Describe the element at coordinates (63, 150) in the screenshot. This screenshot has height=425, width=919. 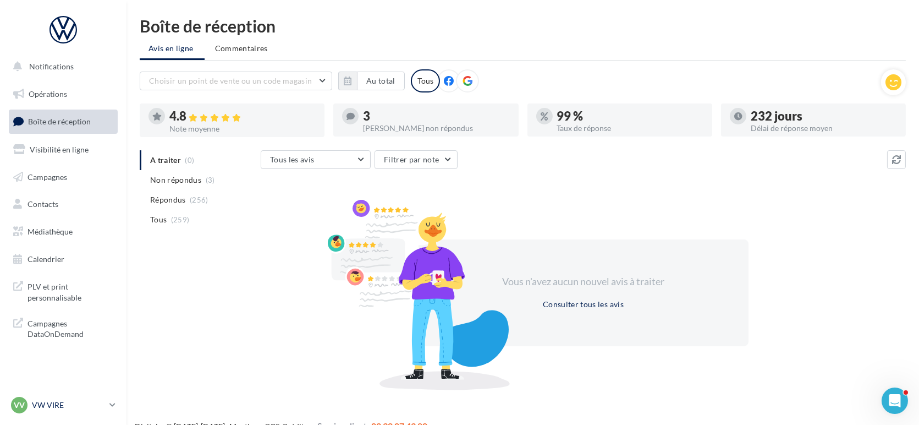
I see `a: Visibilité en ligne` at that location.